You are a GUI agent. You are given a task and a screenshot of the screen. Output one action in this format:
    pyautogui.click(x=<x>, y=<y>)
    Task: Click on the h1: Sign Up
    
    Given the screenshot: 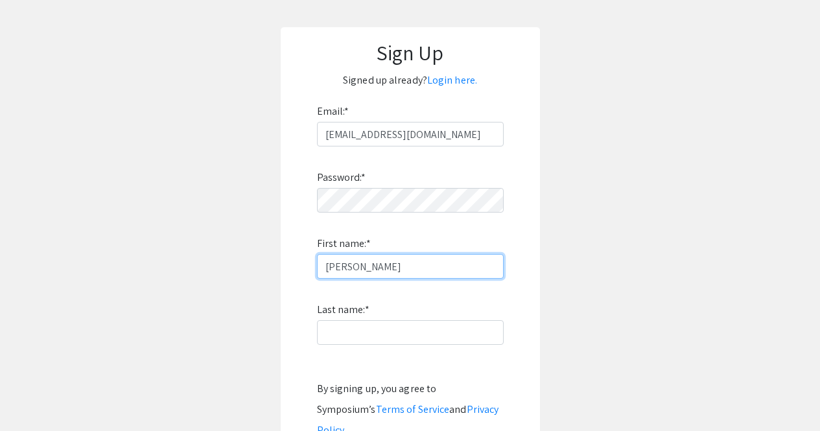 What is the action you would take?
    pyautogui.click(x=410, y=52)
    